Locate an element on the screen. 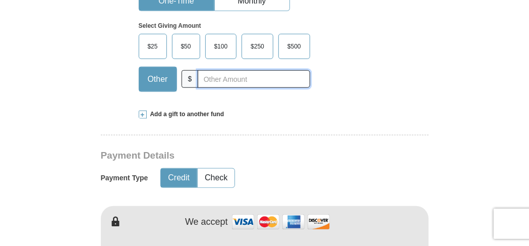  span: $500 is located at coordinates (294, 46).